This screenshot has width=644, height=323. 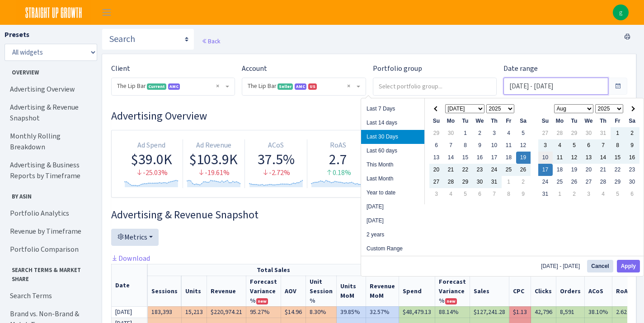 What do you see at coordinates (218, 86) in the screenshot?
I see `span: Remove all items` at bounding box center [218, 86].